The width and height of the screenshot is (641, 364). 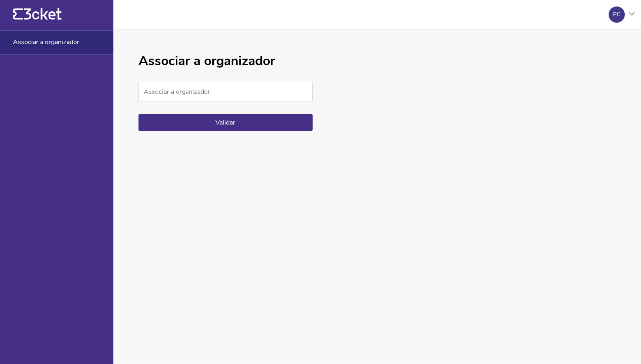 What do you see at coordinates (46, 42) in the screenshot?
I see `span: Associar a organizador` at bounding box center [46, 42].